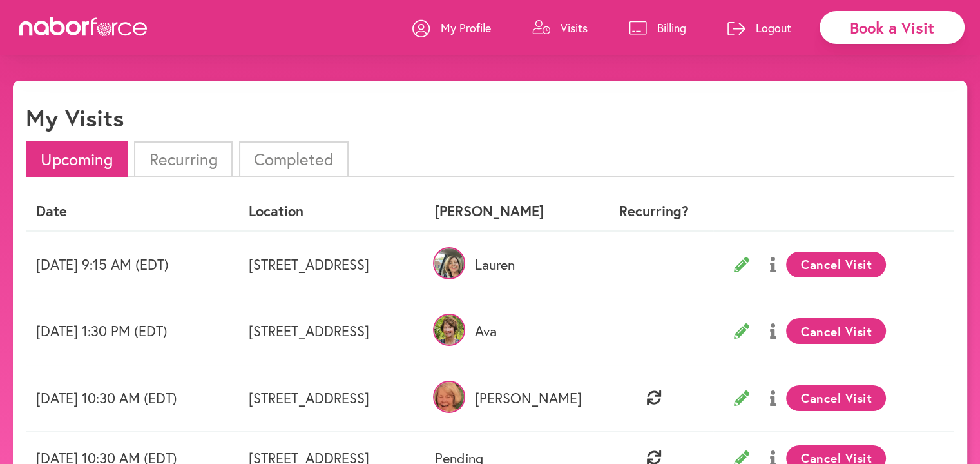  I want to click on p: My Profile, so click(466, 27).